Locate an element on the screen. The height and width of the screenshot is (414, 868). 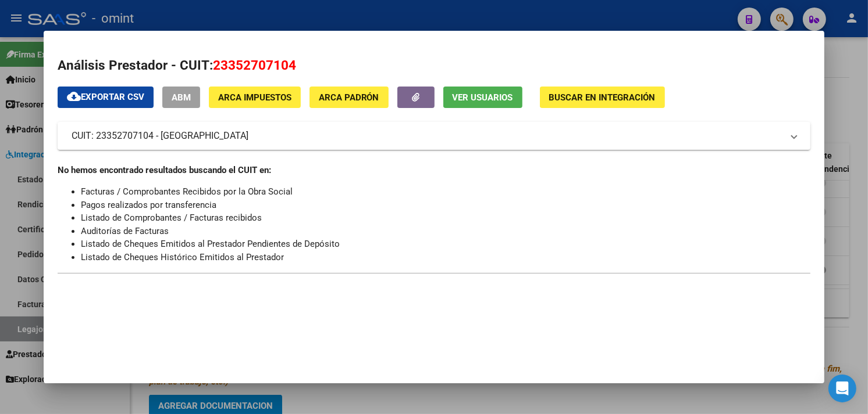
div: Open Intercom Messenger is located at coordinates (842, 389).